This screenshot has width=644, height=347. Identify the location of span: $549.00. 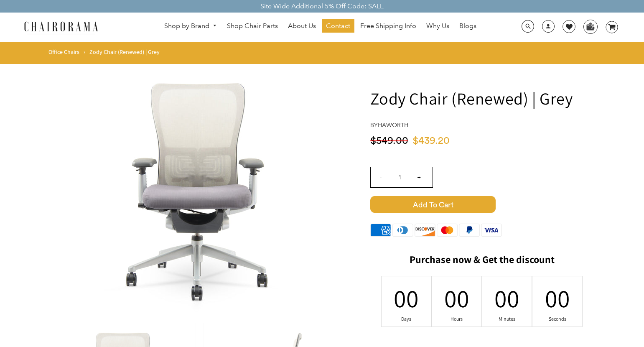
(389, 141).